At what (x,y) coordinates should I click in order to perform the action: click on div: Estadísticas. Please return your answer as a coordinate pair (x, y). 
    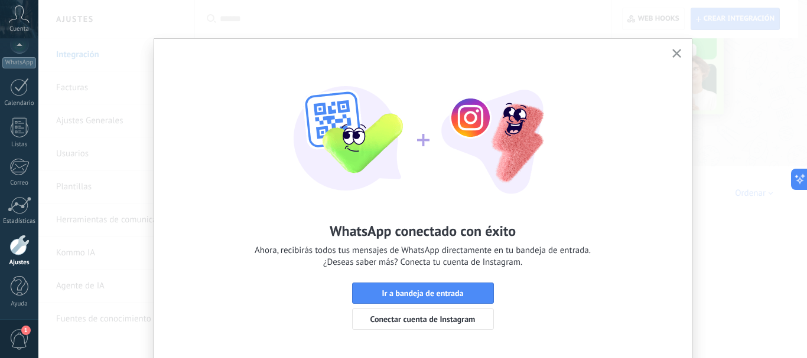
    Looking at the image, I should click on (19, 221).